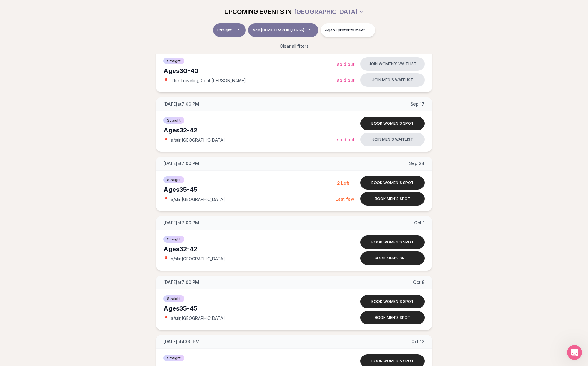 Image resolution: width=588 pixels, height=366 pixels. What do you see at coordinates (258, 12) in the screenshot?
I see `span: UPCOMING EVENTS IN` at bounding box center [258, 12].